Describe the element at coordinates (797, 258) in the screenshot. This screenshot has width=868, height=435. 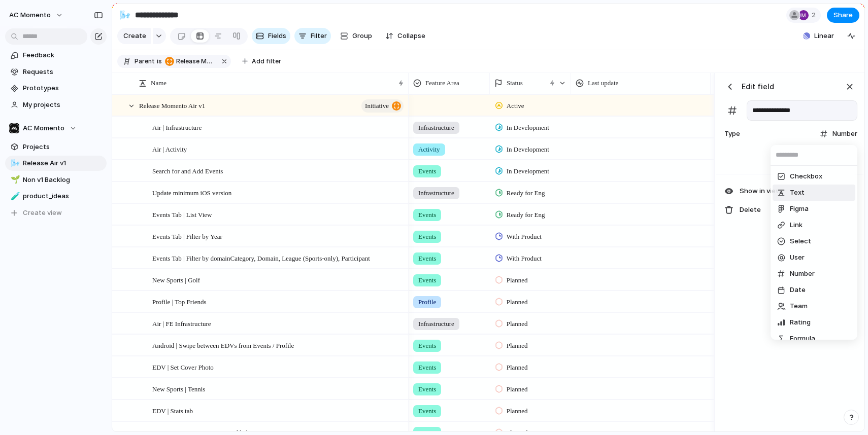
I see `span: User` at that location.